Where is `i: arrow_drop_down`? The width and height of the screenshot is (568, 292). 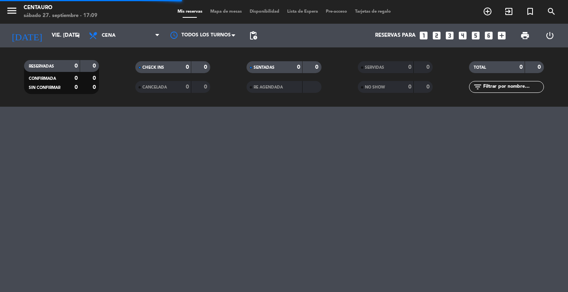 i: arrow_drop_down is located at coordinates (78, 36).